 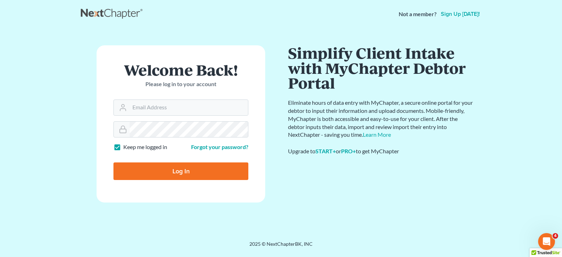 What do you see at coordinates (381, 68) in the screenshot?
I see `h1: Simplify Client Intake with MyChapter Debtor Portal` at bounding box center [381, 68].